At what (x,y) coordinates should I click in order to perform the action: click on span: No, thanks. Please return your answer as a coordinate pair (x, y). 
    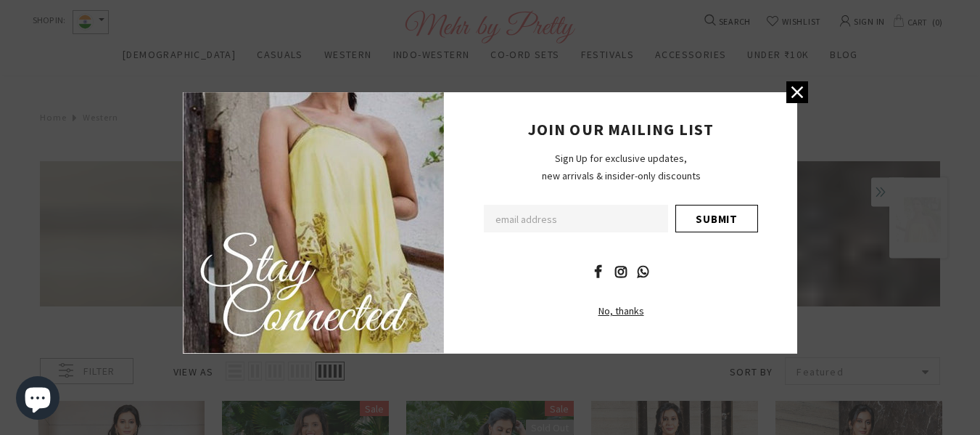
    Looking at the image, I should click on (621, 310).